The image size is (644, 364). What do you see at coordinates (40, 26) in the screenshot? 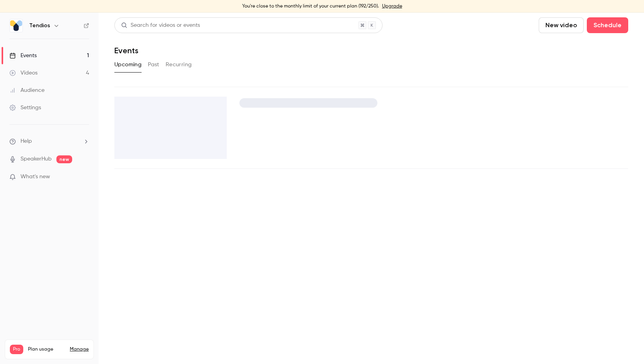
I see `h6: Tendios` at bounding box center [40, 26].